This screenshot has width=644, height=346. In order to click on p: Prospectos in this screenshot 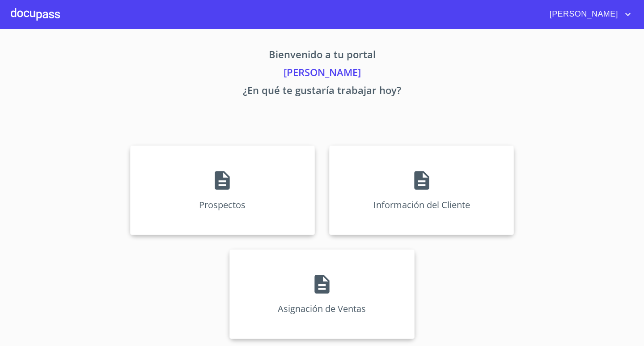, I will do `click(222, 204)`.